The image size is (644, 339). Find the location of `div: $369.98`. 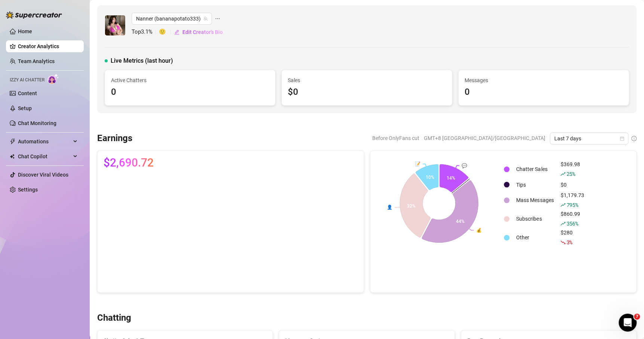

div: $369.98 is located at coordinates (572, 170).